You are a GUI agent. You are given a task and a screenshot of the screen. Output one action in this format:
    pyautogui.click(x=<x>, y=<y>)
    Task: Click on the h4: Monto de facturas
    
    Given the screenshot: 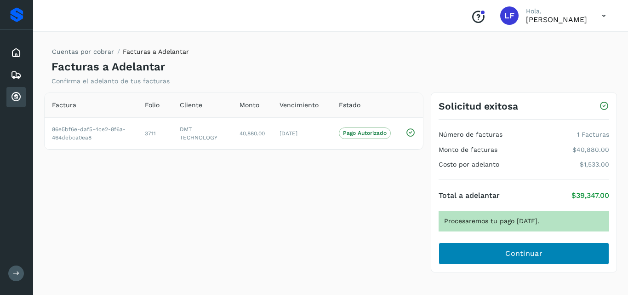 What is the action you would take?
    pyautogui.click(x=468, y=149)
    